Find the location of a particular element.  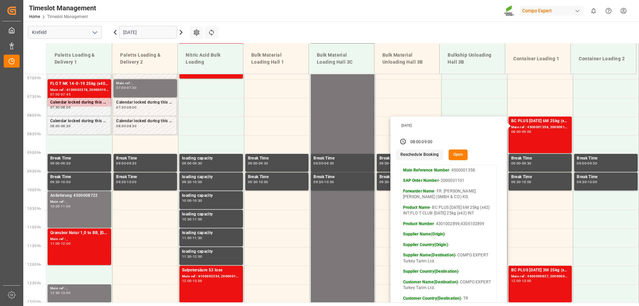

div: NPK Gold is located at coordinates (342, 47).